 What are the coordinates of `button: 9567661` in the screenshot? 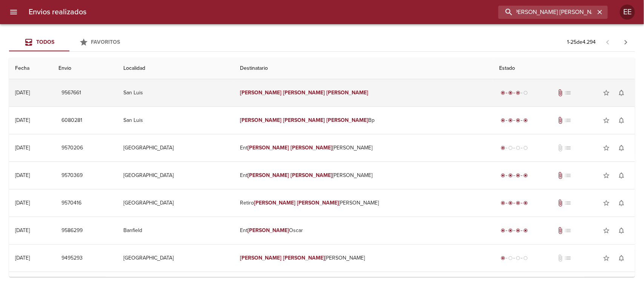 It's located at (71, 93).